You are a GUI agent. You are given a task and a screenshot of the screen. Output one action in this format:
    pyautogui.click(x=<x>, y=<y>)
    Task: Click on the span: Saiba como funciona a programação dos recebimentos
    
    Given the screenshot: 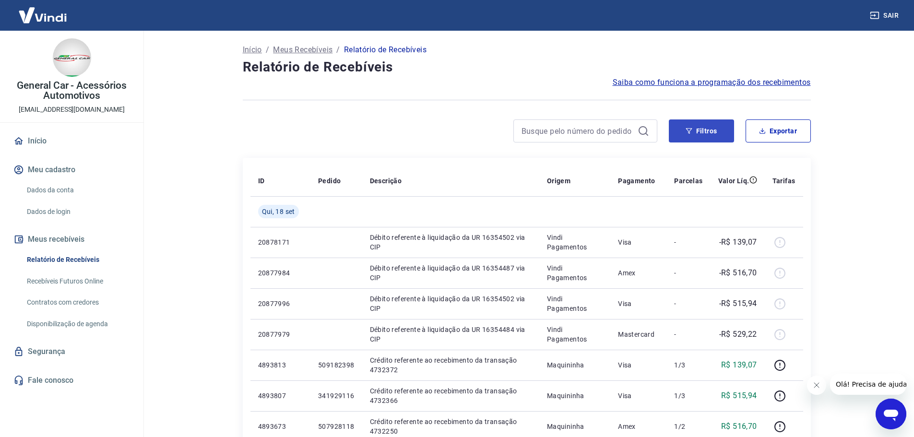 What is the action you would take?
    pyautogui.click(x=712, y=83)
    